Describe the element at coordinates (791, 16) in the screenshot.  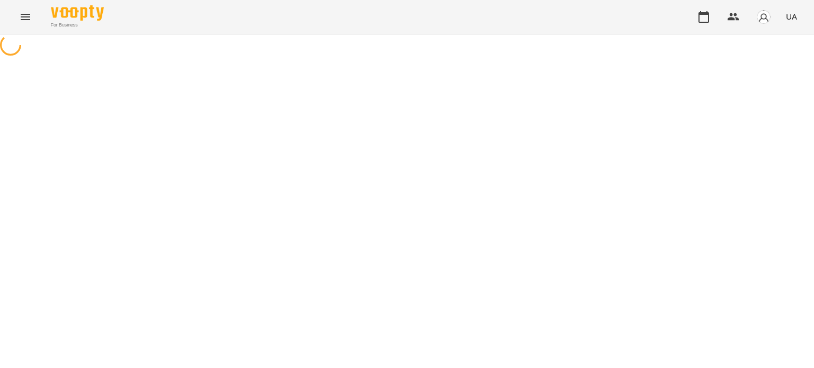
I see `button: UA` at that location.